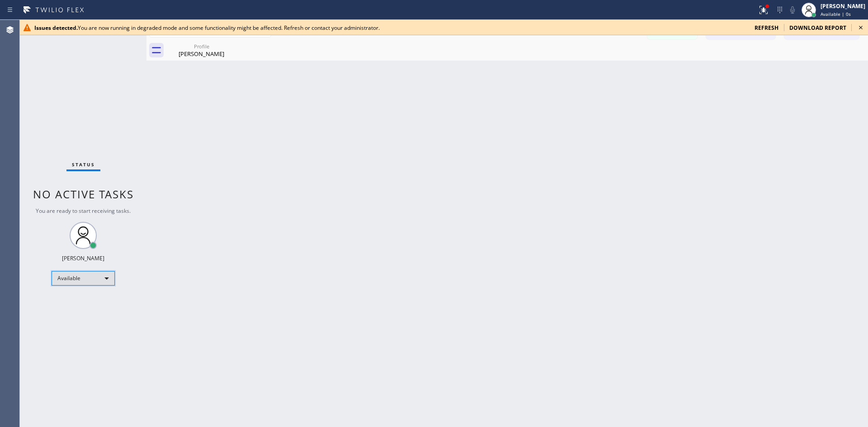  I want to click on span: Status, so click(84, 165).